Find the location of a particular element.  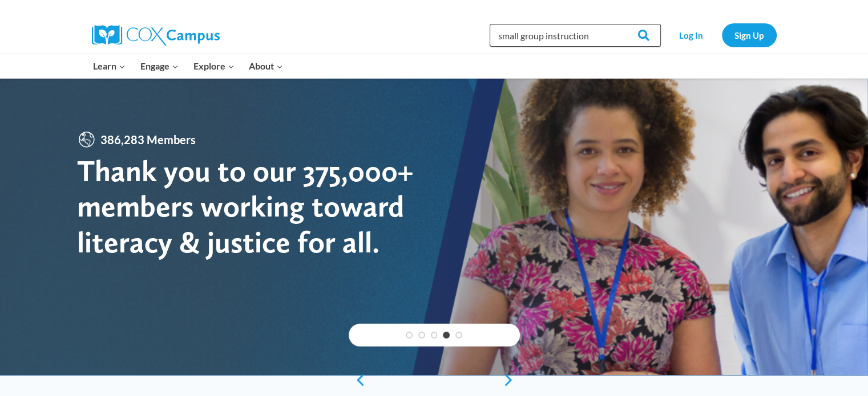

a: 3 is located at coordinates (434, 335).